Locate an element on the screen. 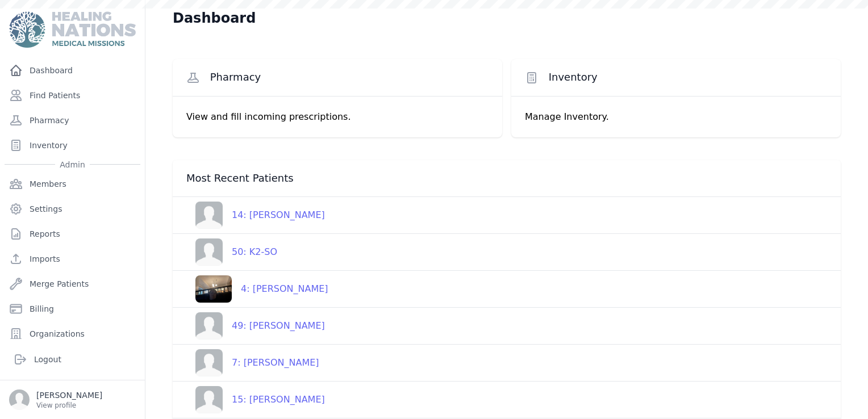 Image resolution: width=868 pixels, height=419 pixels. img: TEn0a25LE+AAAACV0RVh0ZGF0ZTpjcmVhdGUAMjAyNS0wMi0xNVQwMDoxNzozMyswMDowMFJrWFEAAAAldEVYdGRhdGU6bW9k... is located at coordinates (214, 289).